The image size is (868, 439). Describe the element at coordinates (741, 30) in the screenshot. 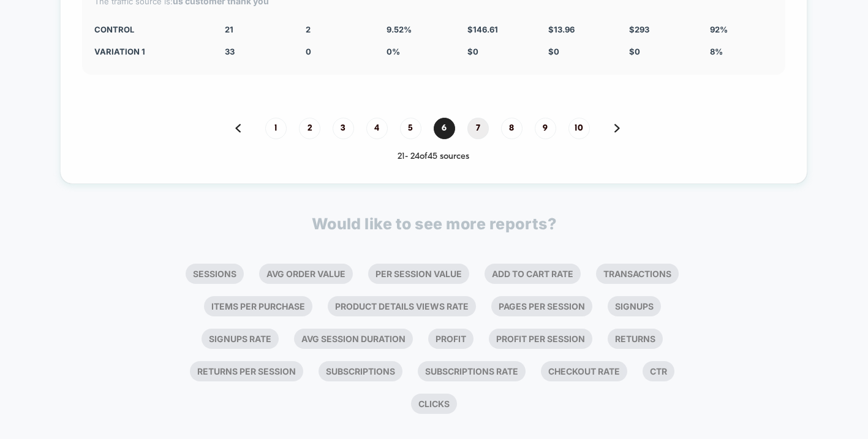

I see `div: 92%` at that location.